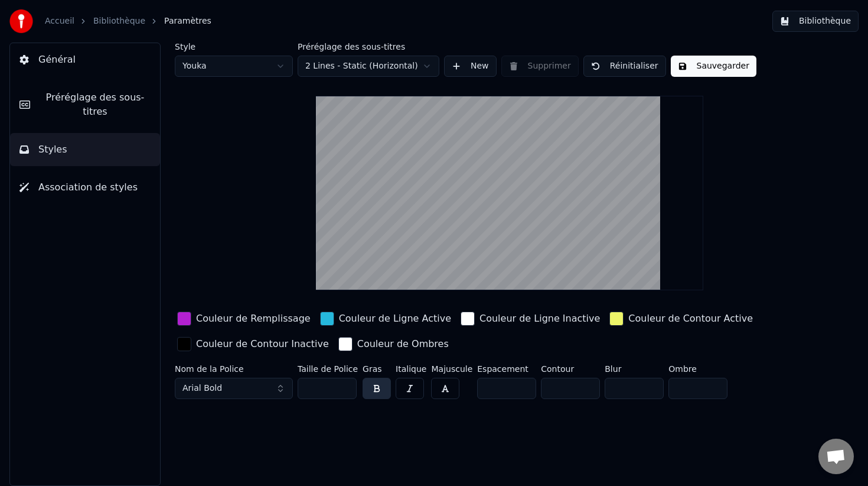 The width and height of the screenshot is (868, 486). What do you see at coordinates (452, 369) in the screenshot?
I see `label: Majuscule` at bounding box center [452, 369].